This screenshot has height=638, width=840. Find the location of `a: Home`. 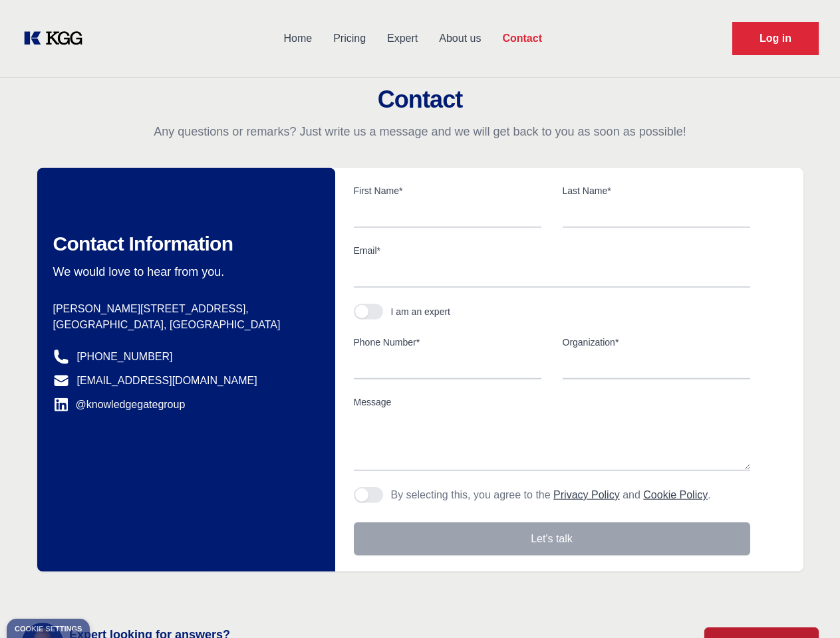

a: Home is located at coordinates (298, 39).